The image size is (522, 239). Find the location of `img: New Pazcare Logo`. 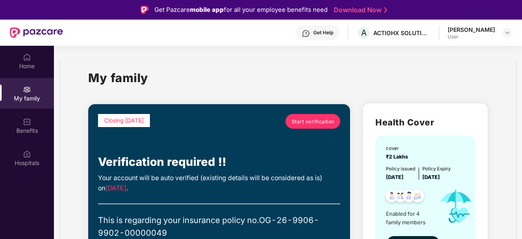

img: New Pazcare Logo is located at coordinates (36, 33).